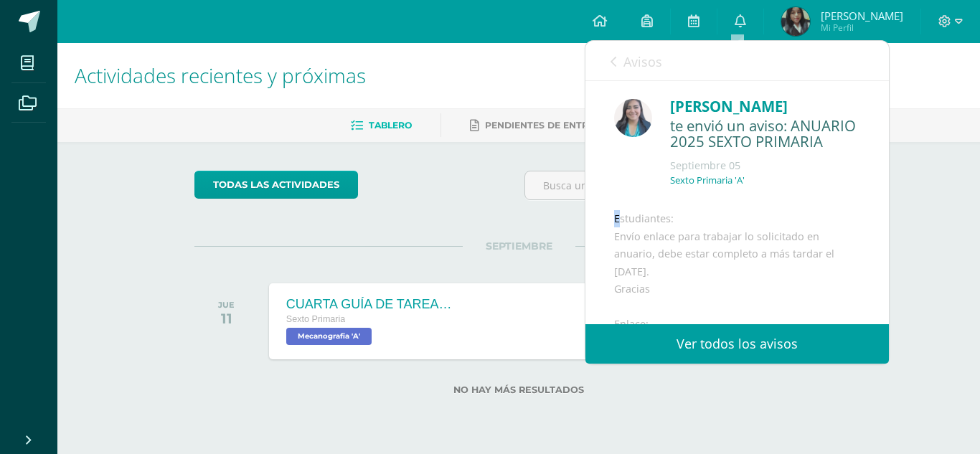  What do you see at coordinates (276, 184) in the screenshot?
I see `a: todas las Actividades` at bounding box center [276, 184].